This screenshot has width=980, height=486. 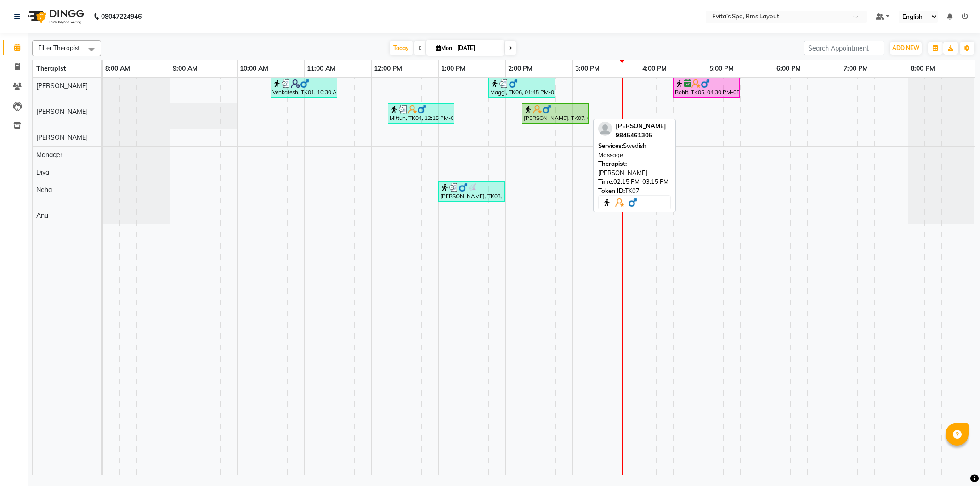 I want to click on img: profile, so click(x=605, y=129).